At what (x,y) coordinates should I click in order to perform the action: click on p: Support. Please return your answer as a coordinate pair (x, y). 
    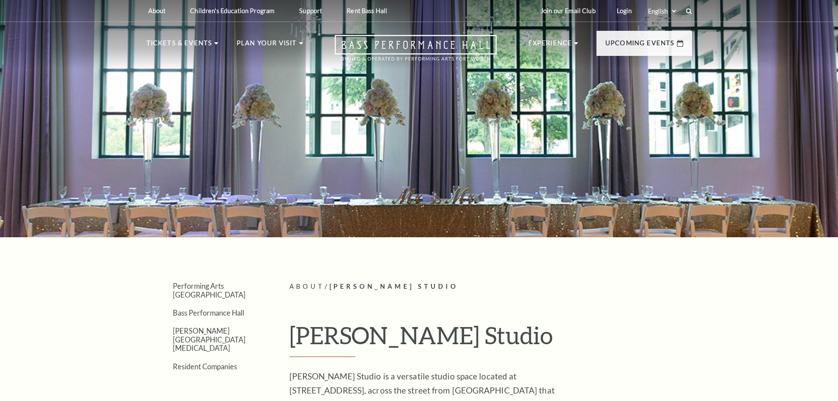
    Looking at the image, I should click on (311, 11).